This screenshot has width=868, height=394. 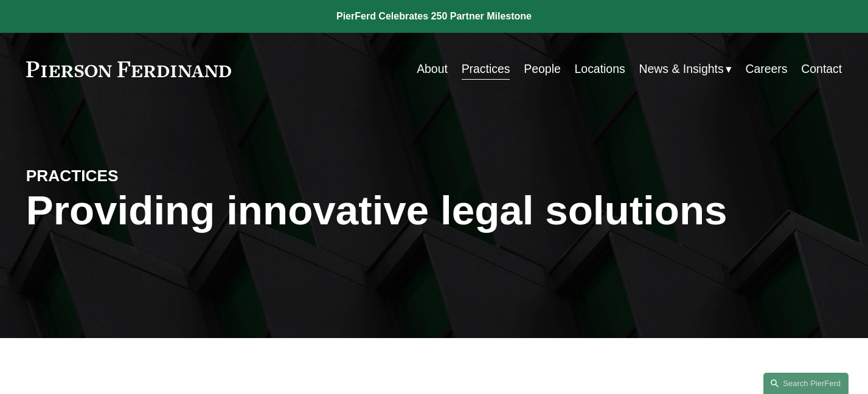 What do you see at coordinates (542, 69) in the screenshot?
I see `a: People` at bounding box center [542, 69].